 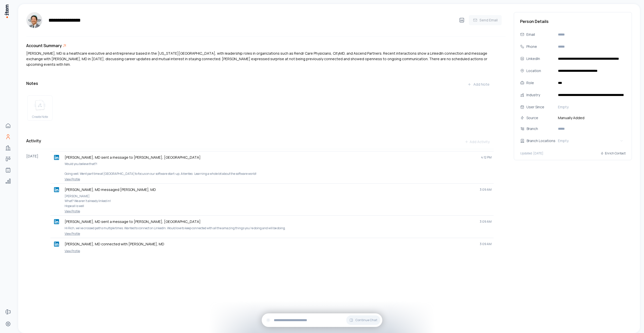 What do you see at coordinates (543, 129) in the screenshot?
I see `div: Branch` at bounding box center [543, 129].